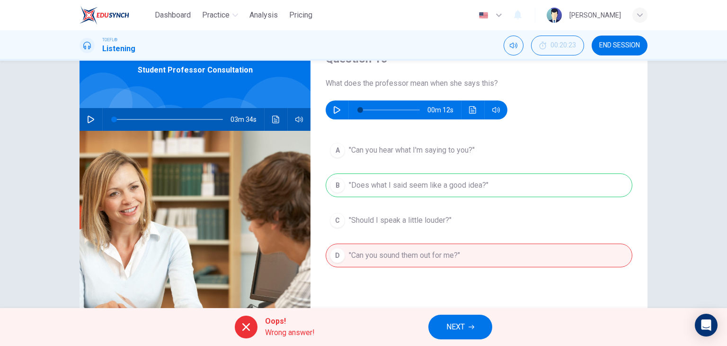 This screenshot has height=346, width=727. Describe the element at coordinates (195, 70) in the screenshot. I see `span: Student Professor Consultation` at that location.